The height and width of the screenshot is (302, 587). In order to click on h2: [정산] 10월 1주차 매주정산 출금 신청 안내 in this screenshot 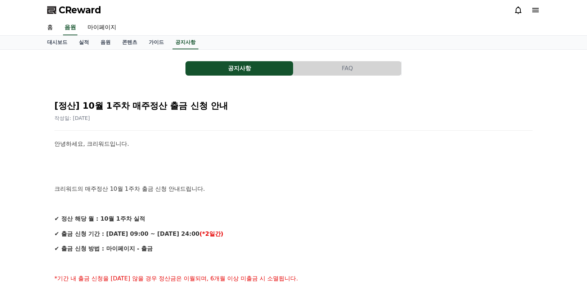, I will do `click(293, 106)`.